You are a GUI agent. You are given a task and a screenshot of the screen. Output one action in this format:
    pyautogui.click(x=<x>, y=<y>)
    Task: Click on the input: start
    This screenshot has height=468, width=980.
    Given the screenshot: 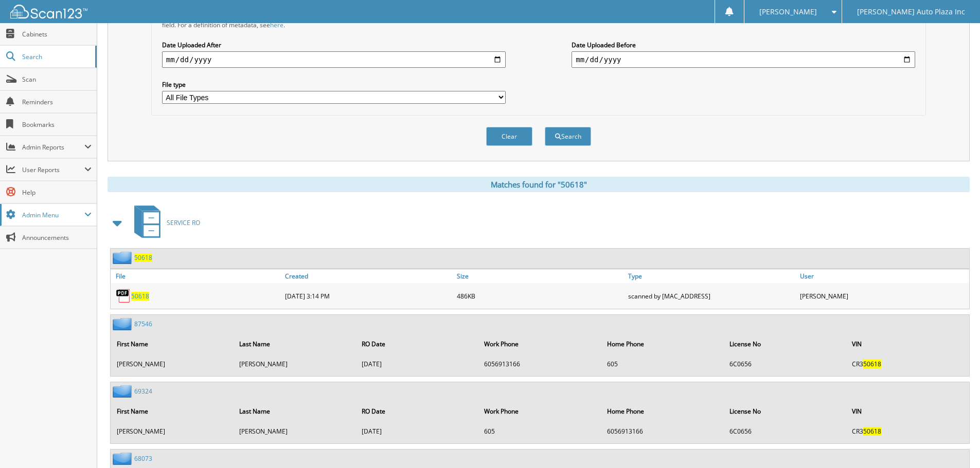 What is the action you would take?
    pyautogui.click(x=333, y=60)
    